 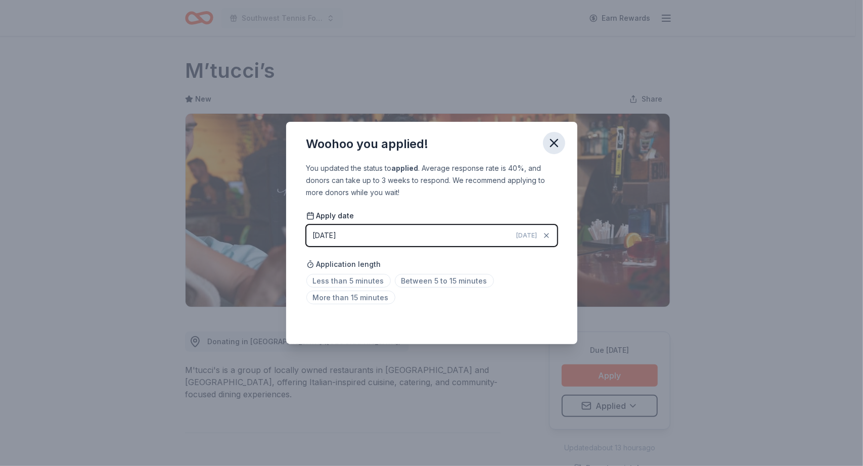 What do you see at coordinates (344, 264) in the screenshot?
I see `span: Application length` at bounding box center [344, 264].